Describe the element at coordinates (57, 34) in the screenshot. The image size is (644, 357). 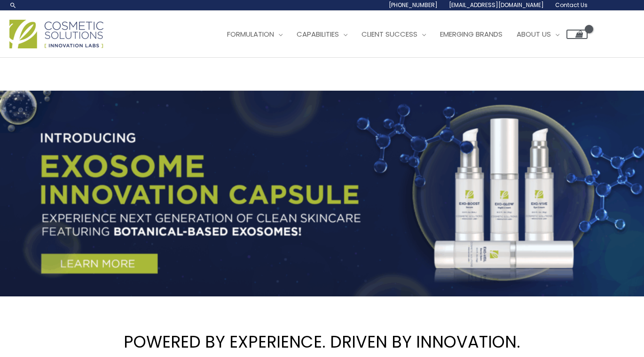
I see `img: Cosmetic Solutions Logo` at that location.